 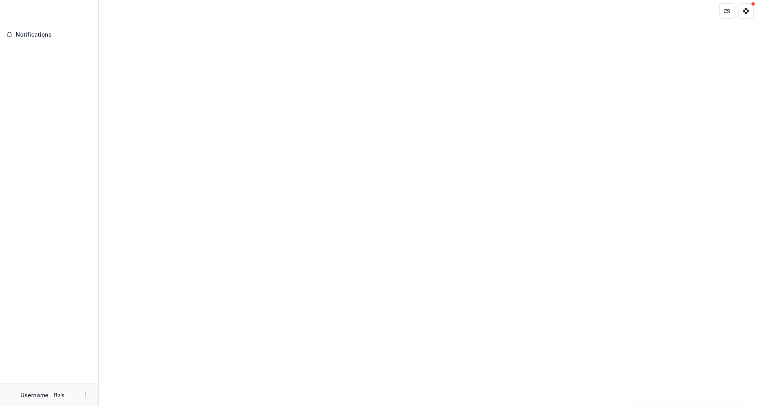 What do you see at coordinates (54, 35) in the screenshot?
I see `span: Notifications` at bounding box center [54, 35].